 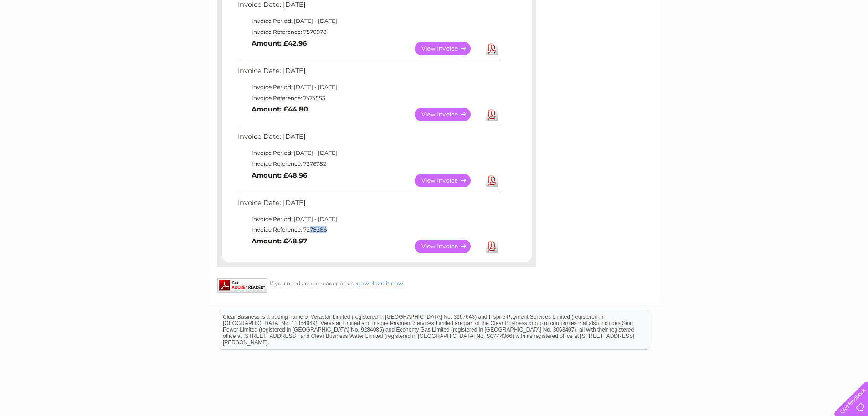 I want to click on a: download it now, so click(x=381, y=283).